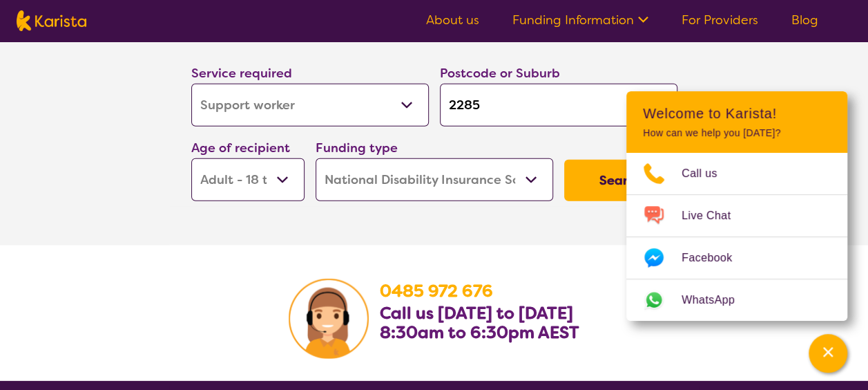 The width and height of the screenshot is (868, 390). What do you see at coordinates (804, 20) in the screenshot?
I see `a: Blog` at bounding box center [804, 20].